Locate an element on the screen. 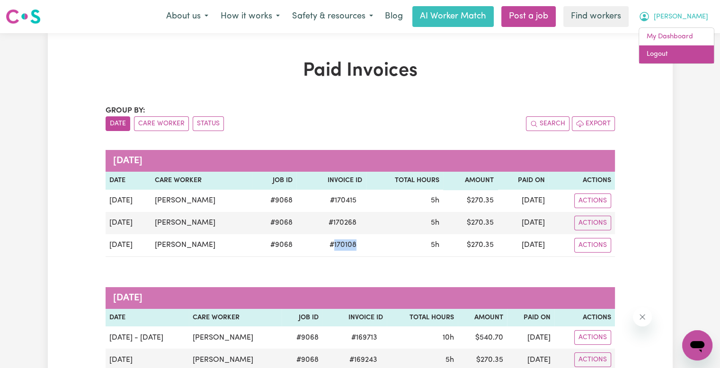 This screenshot has width=720, height=368. button: sort invoices by care worker is located at coordinates (161, 124).